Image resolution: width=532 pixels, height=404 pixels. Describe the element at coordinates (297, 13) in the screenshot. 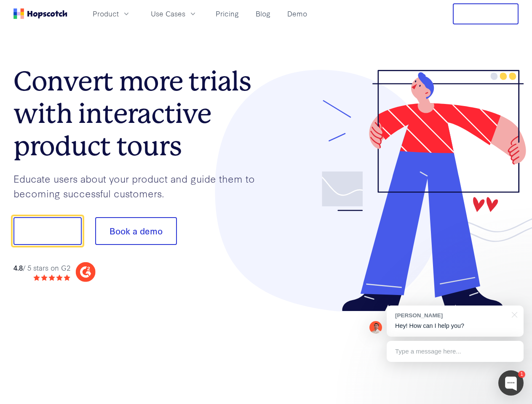

I see `a: Demo` at that location.